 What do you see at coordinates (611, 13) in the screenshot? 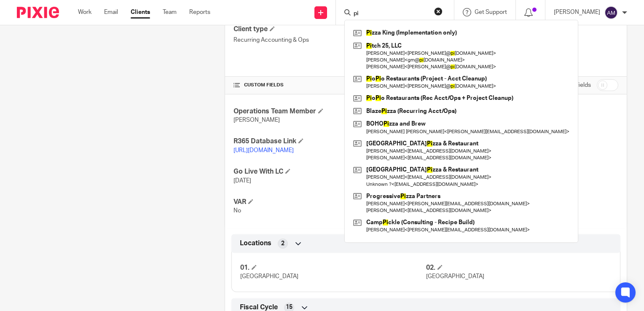
I see `img: svg%3E` at bounding box center [611, 13].